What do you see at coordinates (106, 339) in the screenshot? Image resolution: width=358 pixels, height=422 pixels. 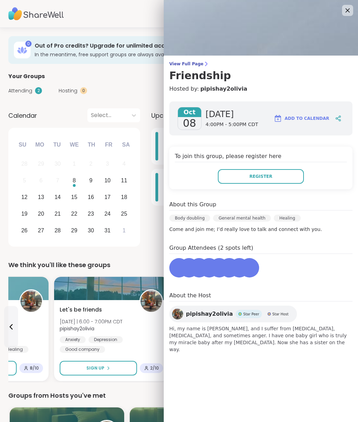 I see `div: Depression` at bounding box center [106, 339].